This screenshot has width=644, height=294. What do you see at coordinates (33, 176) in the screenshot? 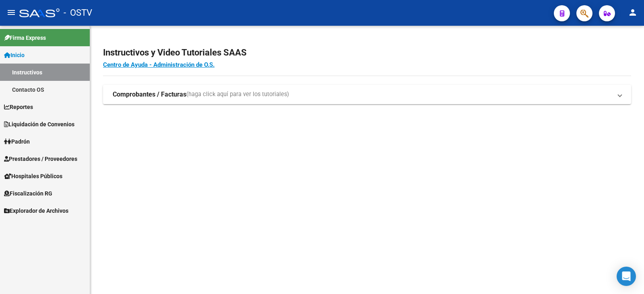
I see `span: Hospitales Públicos` at bounding box center [33, 176].